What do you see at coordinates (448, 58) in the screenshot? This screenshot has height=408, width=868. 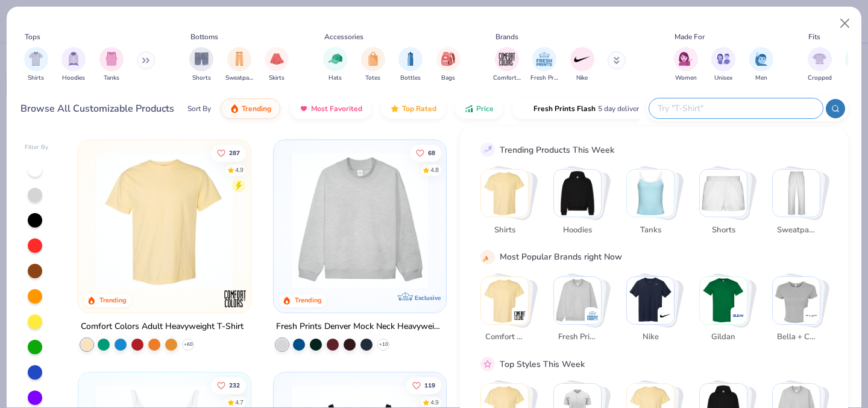 I see `img: Bags Image` at bounding box center [448, 58].